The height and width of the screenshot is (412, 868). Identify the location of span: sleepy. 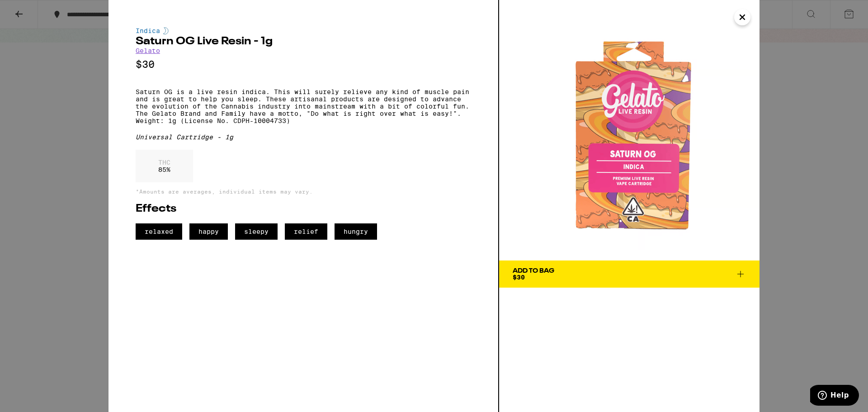
(256, 232).